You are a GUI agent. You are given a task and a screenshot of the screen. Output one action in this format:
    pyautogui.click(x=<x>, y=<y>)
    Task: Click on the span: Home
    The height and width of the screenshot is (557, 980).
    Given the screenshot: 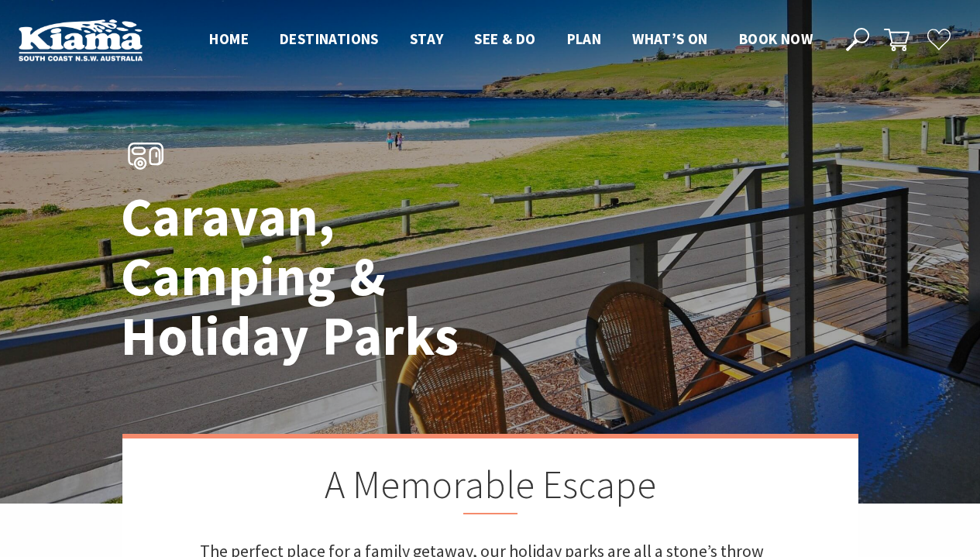 What is the action you would take?
    pyautogui.click(x=228, y=39)
    